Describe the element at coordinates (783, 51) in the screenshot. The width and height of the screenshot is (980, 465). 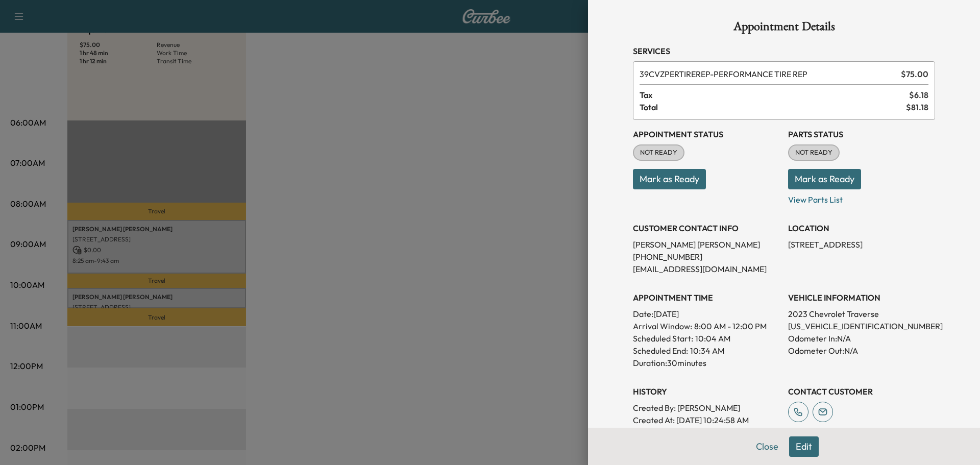
I see `h3: Services` at that location.